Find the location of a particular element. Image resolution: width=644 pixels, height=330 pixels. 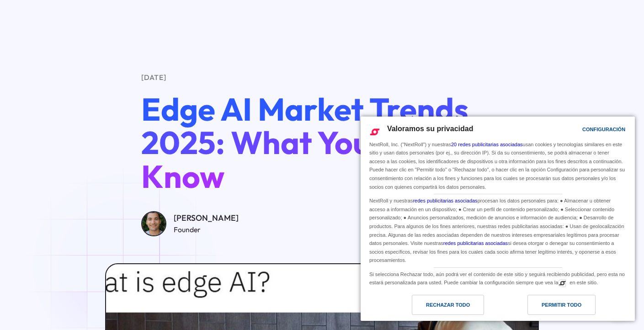

div: NextRoll, Inc. ("NextRoll") y nuestras usan cookies y tecnologías similares en este sitio y usan ... is located at coordinates (498, 166).